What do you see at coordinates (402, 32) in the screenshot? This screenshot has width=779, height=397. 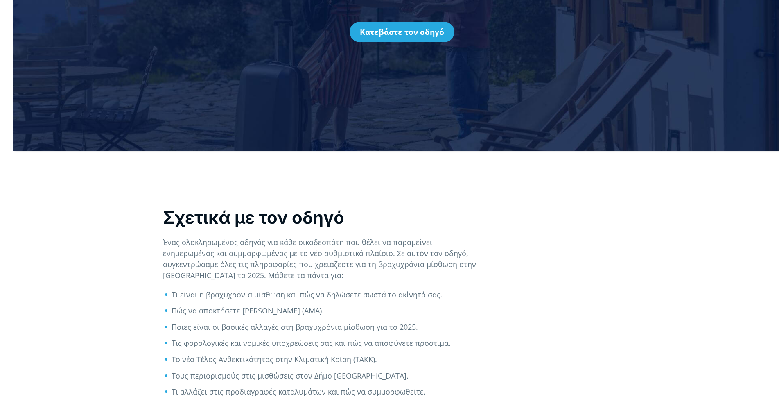 I see `a: Κατεβάστε τον οδηγό` at bounding box center [402, 32].